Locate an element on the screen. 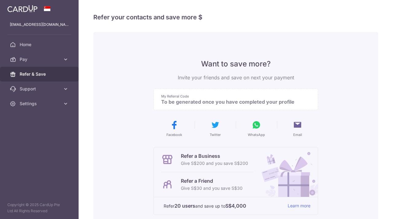 Image resolution: width=393 pixels, height=219 pixels. p: Give S$200 and you save S$200 is located at coordinates (214, 163).